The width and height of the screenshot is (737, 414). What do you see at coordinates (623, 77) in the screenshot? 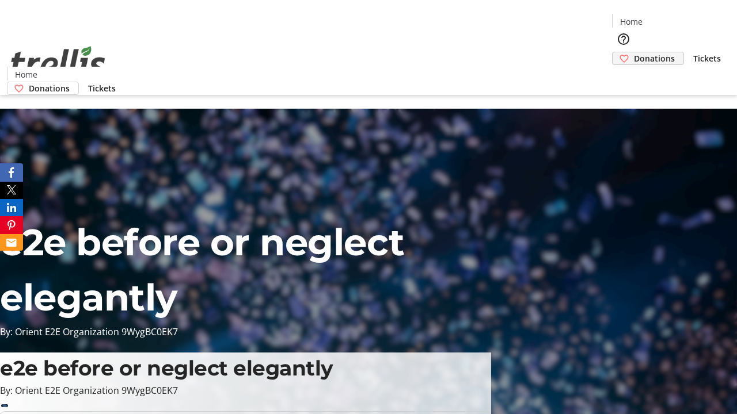
I see `button: Cart` at bounding box center [623, 77].